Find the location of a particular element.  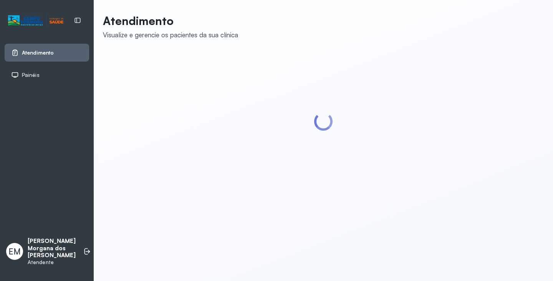

span: EM is located at coordinates (15, 251).